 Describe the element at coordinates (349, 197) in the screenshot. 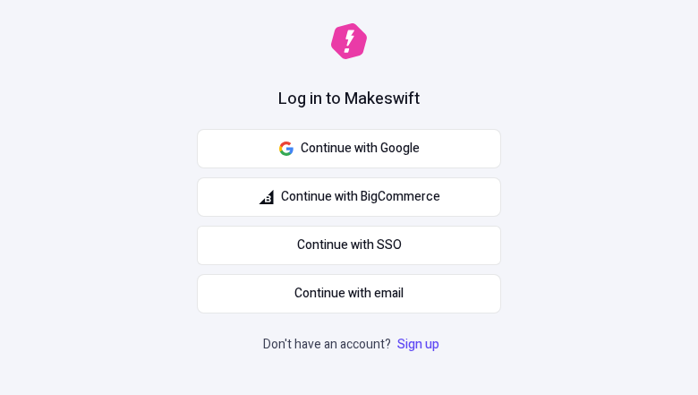

I see `button: Continue with BigCommerce` at that location.